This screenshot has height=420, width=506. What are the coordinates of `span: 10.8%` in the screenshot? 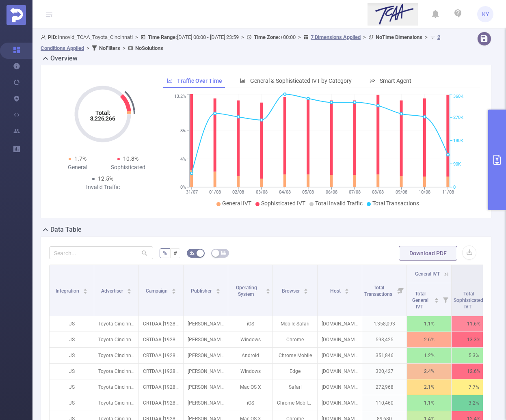 It's located at (131, 158).